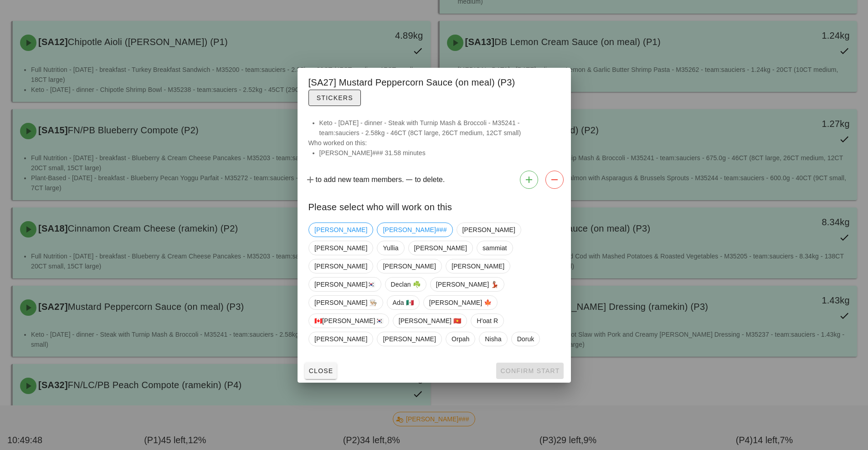 The image size is (868, 450). What do you see at coordinates (405, 284) in the screenshot?
I see `span: Declan ☘️` at bounding box center [405, 284].